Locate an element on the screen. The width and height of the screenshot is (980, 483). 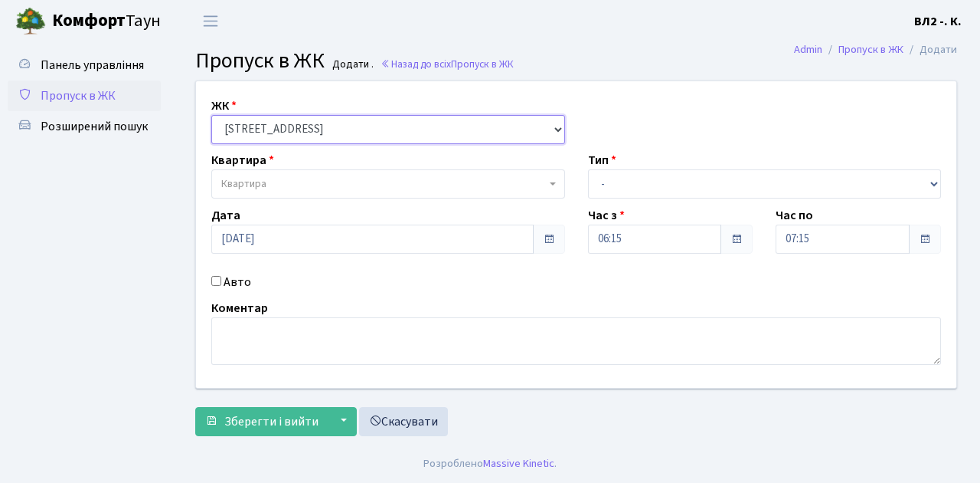
label: Квартира is located at coordinates (243, 160).